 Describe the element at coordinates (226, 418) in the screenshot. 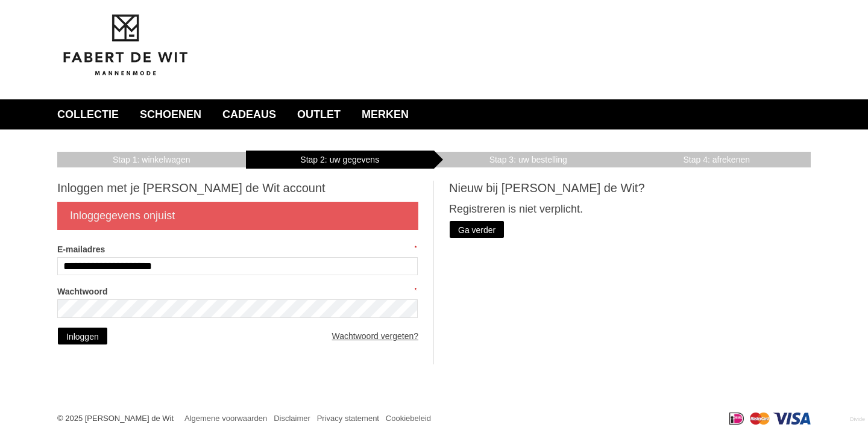

I see `a: Algemene voorwaarden` at that location.